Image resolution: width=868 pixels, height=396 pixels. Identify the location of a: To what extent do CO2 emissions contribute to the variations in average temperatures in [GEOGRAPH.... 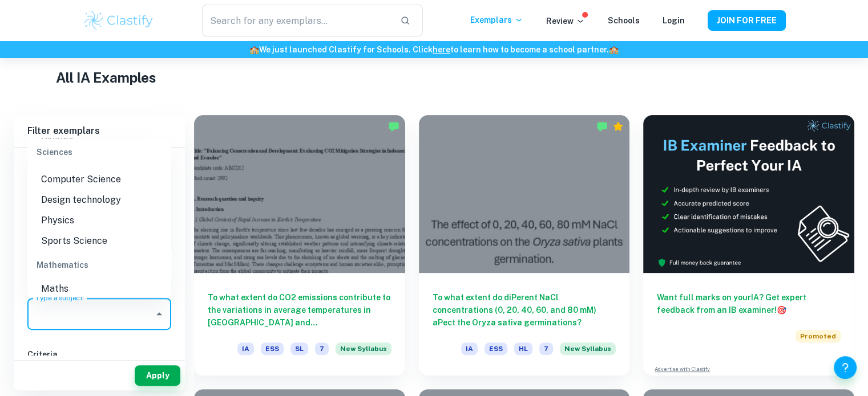
(299, 246).